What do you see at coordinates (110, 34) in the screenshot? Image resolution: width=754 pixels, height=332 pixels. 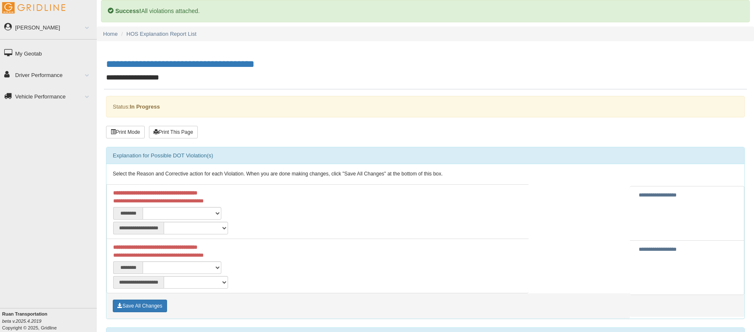 I see `a: Home` at bounding box center [110, 34].